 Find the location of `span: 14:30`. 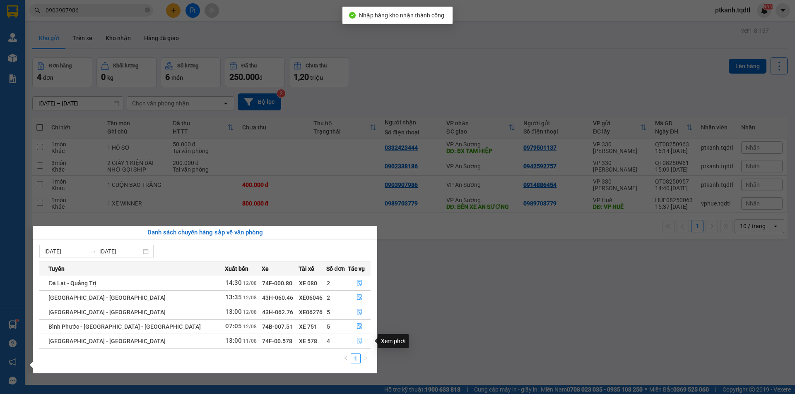

span: 14:30 is located at coordinates (233, 283).